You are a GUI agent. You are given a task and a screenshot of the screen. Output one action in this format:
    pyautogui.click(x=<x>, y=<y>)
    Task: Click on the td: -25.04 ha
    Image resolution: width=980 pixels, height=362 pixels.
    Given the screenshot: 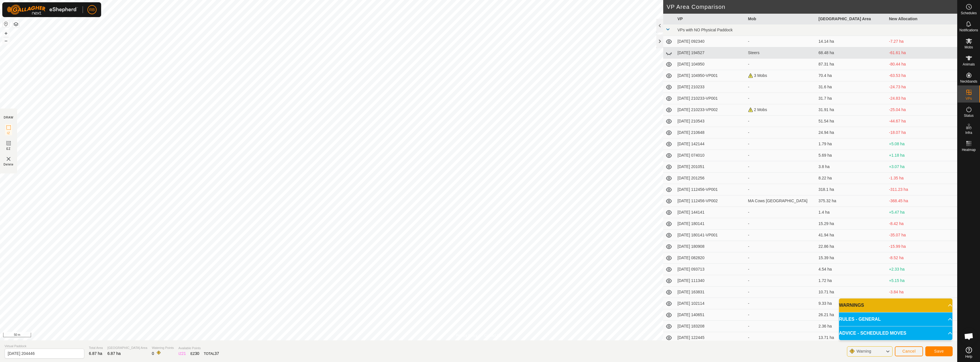 What is the action you would take?
    pyautogui.click(x=922, y=110)
    